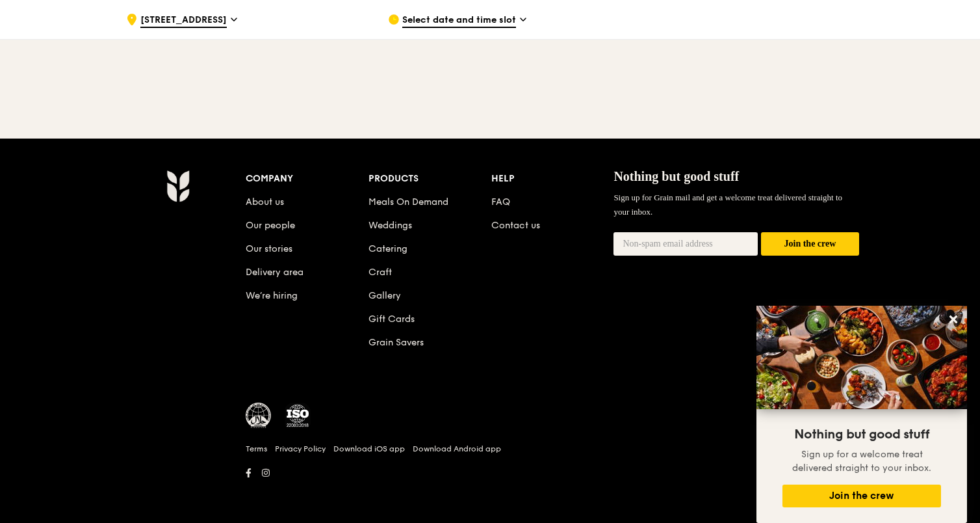 Image resolution: width=980 pixels, height=523 pixels. Describe the element at coordinates (270, 225) in the screenshot. I see `a: Our people` at that location.